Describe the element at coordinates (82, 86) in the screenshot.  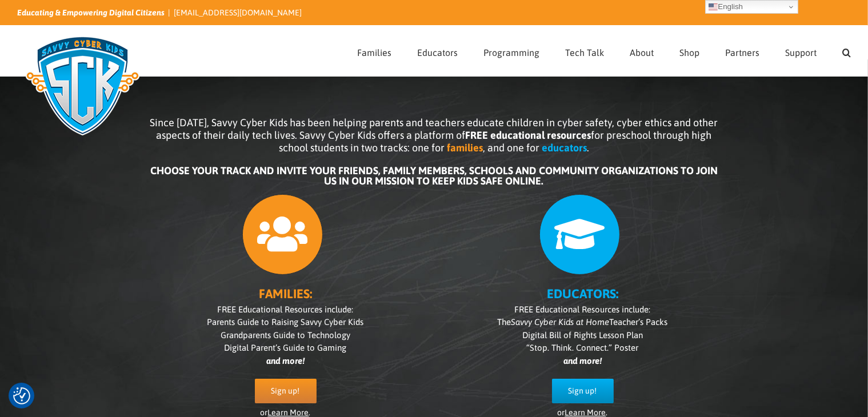
I see `img: Savvy Cyber Kids Logo` at that location.